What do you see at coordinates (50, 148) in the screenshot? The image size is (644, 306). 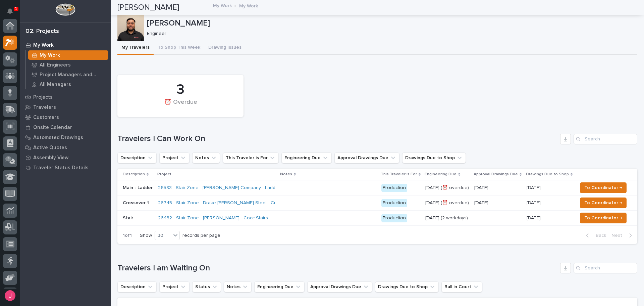 I see `p: Active Quotes` at bounding box center [50, 148].